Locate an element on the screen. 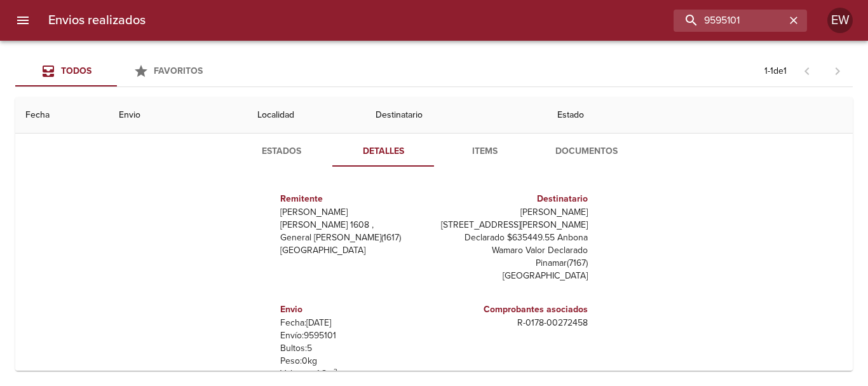  span: Favoritos is located at coordinates (178, 70).